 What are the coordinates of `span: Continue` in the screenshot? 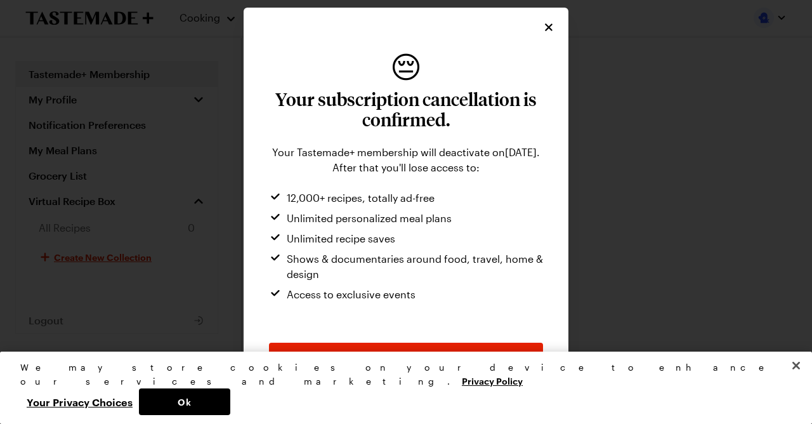 It's located at (406, 357).